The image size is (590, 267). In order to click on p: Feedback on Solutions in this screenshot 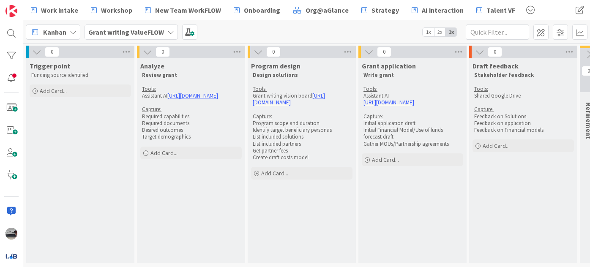, I will do `click(523, 117)`.